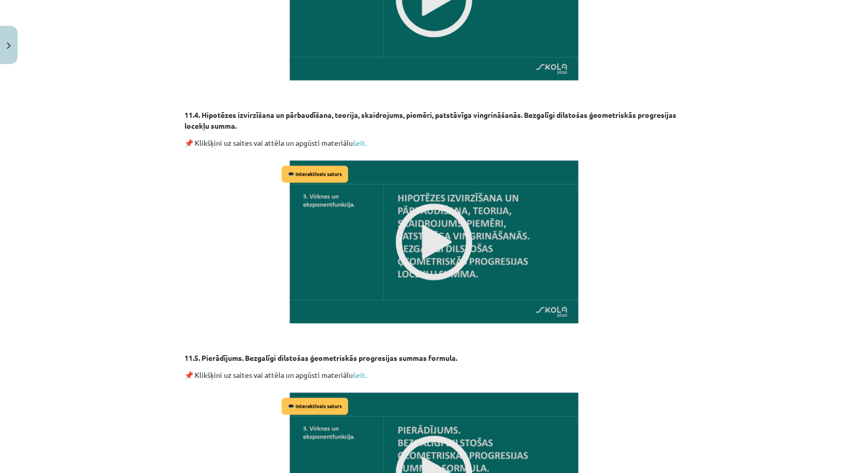 The image size is (868, 473). What do you see at coordinates (192, 358) in the screenshot?
I see `strong: 11.5.` at bounding box center [192, 358].